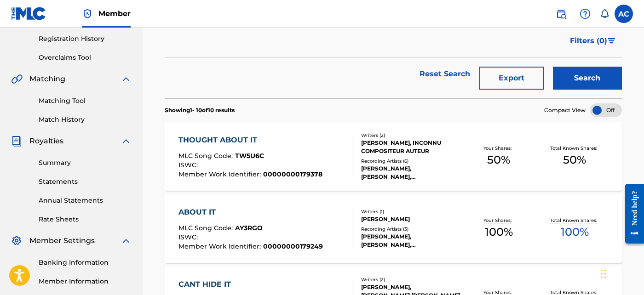  What do you see at coordinates (48, 79) in the screenshot?
I see `span: Matching` at bounding box center [48, 79].